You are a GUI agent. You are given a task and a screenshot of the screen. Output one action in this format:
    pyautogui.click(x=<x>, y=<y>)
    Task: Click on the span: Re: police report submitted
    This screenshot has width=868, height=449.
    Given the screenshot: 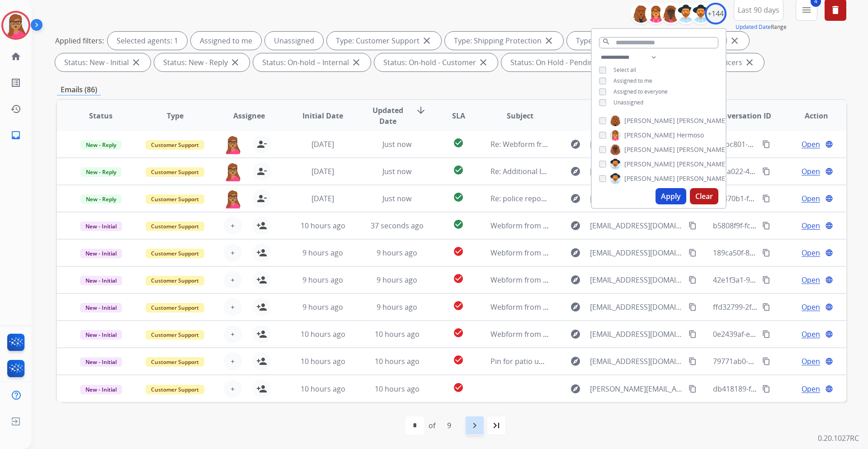 What is the action you would take?
    pyautogui.click(x=538, y=198)
    